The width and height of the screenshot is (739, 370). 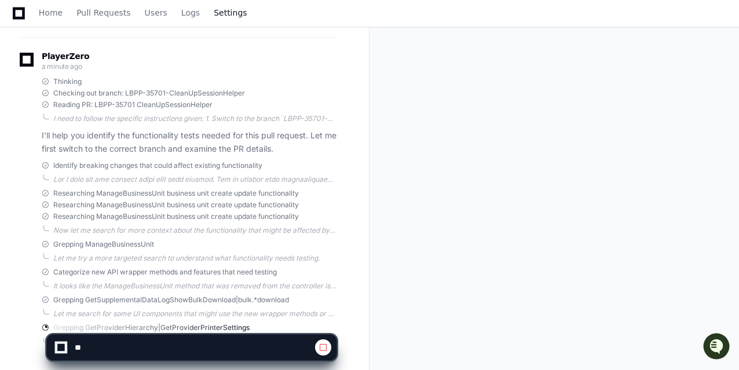 I want to click on span: Identify breaking changes that could affect existing functionality, so click(x=158, y=166).